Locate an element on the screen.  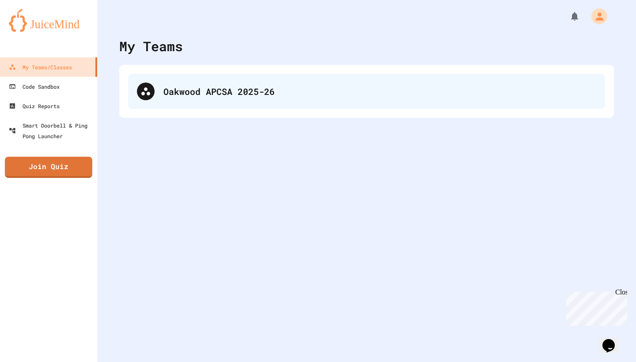
div: Smart Doorbell & Ping Pong Launcher is located at coordinates (51, 131).